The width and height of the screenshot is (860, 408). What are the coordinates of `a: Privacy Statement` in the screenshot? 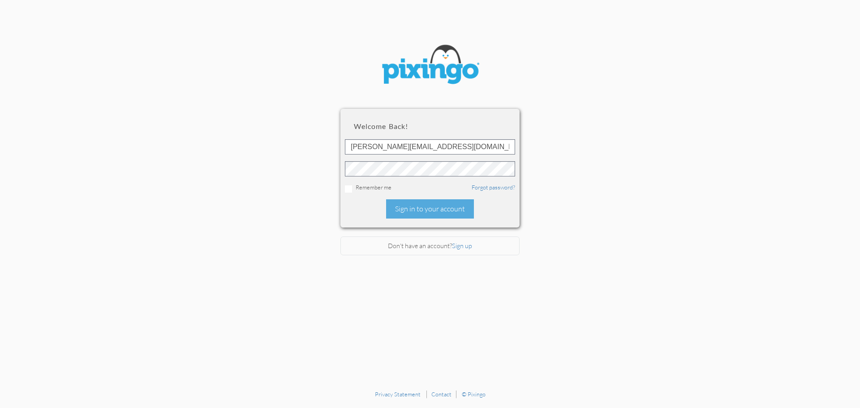 It's located at (398, 394).